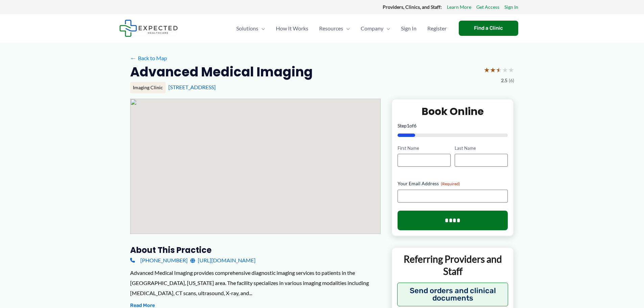 The width and height of the screenshot is (644, 308). Describe the element at coordinates (453, 294) in the screenshot. I see `button: Send orders and clinical documents` at that location.